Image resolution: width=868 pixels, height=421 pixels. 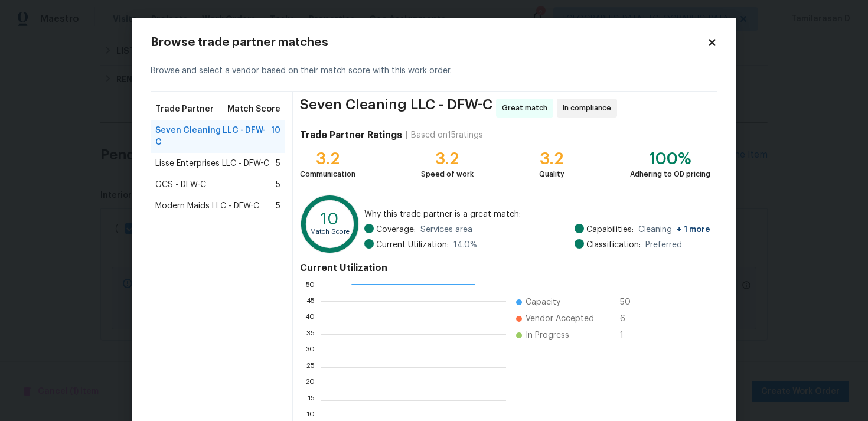 I want to click on span: Cleaning, so click(x=674, y=230).